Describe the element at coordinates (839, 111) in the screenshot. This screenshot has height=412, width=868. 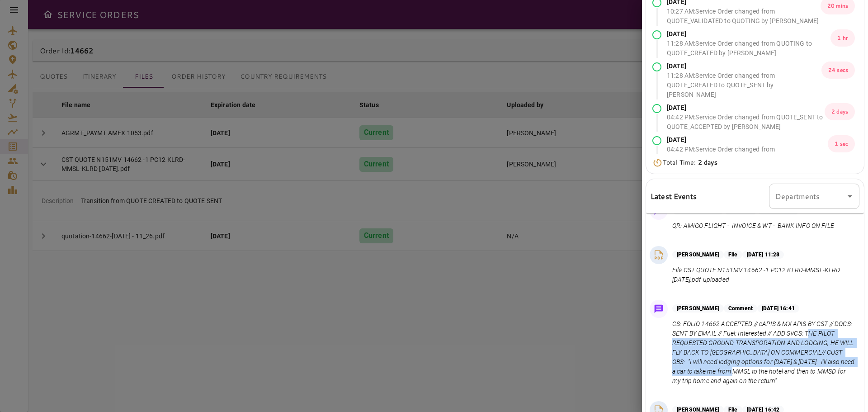
I see `p: 2 days` at that location.